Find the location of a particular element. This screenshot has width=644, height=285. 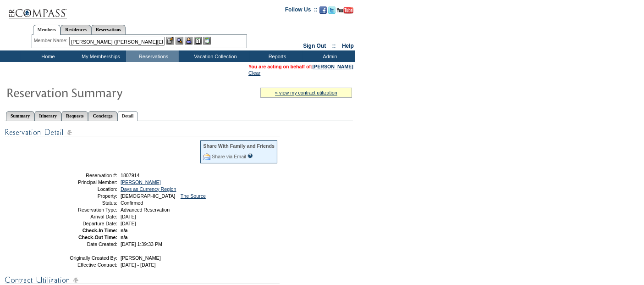

input: What is this? is located at coordinates (250, 156).